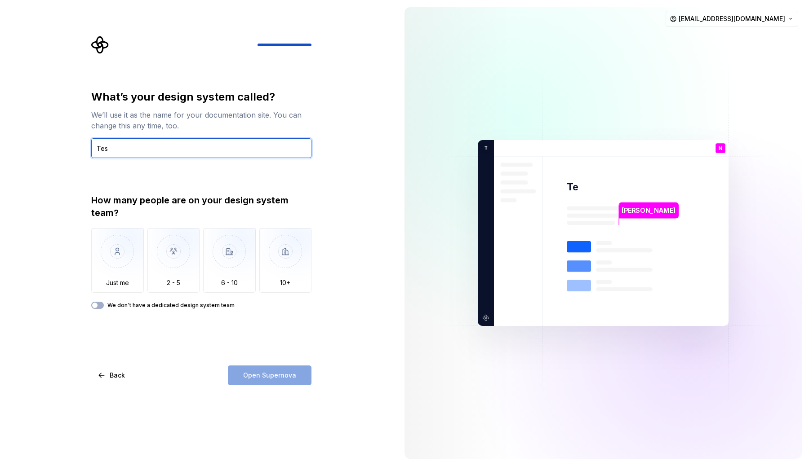 The image size is (809, 466). Describe the element at coordinates (201, 207) in the screenshot. I see `div: How many people are on your design system team?` at that location.